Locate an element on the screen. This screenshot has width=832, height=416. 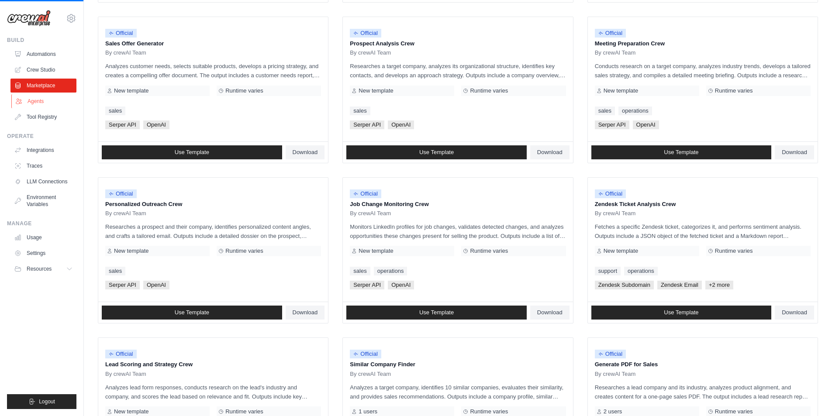
p: Researches a prospect and their company, identifies personalized content angles, and crafts a tai... is located at coordinates (213, 231).